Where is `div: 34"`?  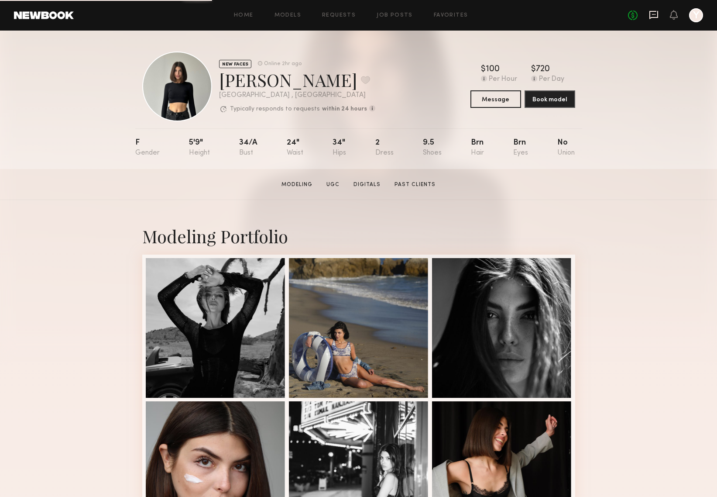
div: 34" is located at coordinates (339, 148).